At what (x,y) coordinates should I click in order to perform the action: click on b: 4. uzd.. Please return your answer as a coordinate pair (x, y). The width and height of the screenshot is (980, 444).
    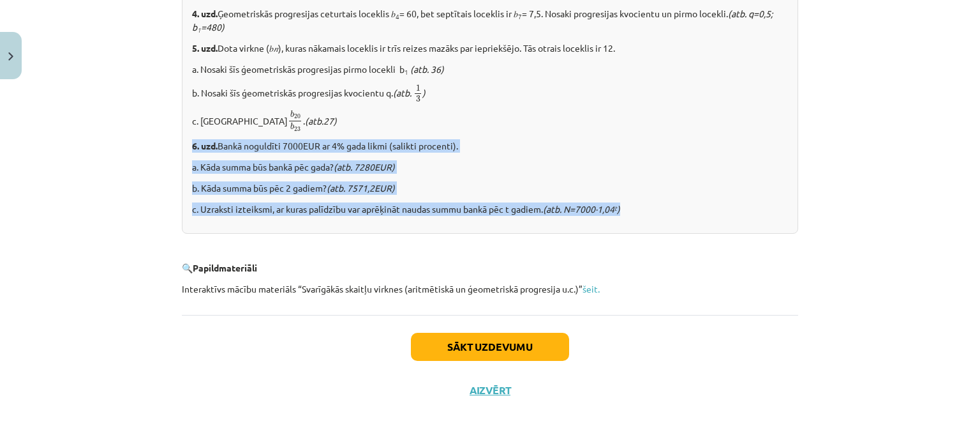
    Looking at the image, I should click on (205, 13).